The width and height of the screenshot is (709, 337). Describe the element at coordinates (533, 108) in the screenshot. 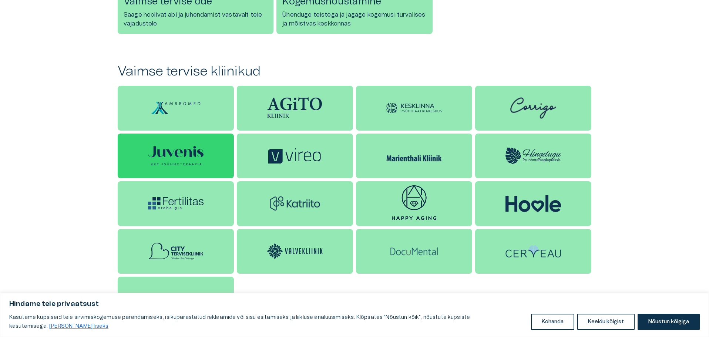

I see `a: Corrigo logo` at that location.